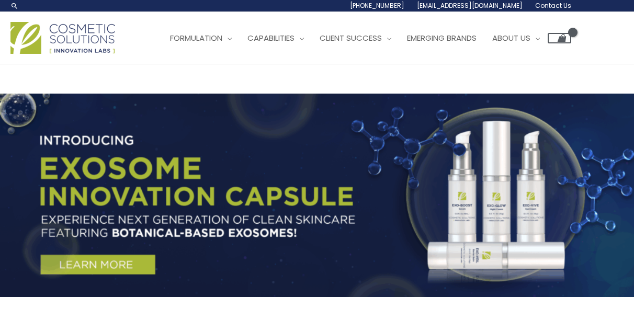 The image size is (634, 309). What do you see at coordinates (15, 6) in the screenshot?
I see `a: Search icon link` at bounding box center [15, 6].